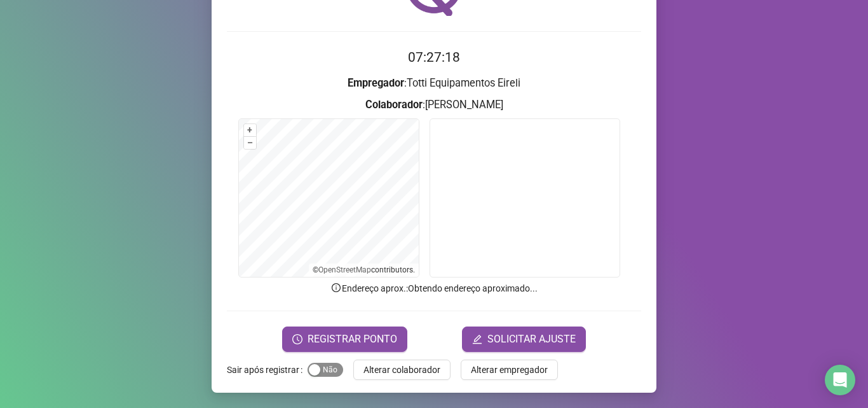 This screenshot has width=868, height=408. What do you see at coordinates (434, 288) in the screenshot?
I see `p: Endereço aprox. : Obtendo endereço aproximado...` at bounding box center [434, 288].